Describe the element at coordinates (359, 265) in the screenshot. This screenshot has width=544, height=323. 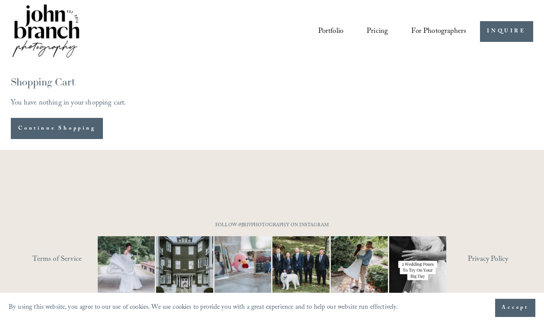
I see `img: It&rsquo;s that time of year where weddings and engagements pick up and I get the joy of capturin...` at that location.